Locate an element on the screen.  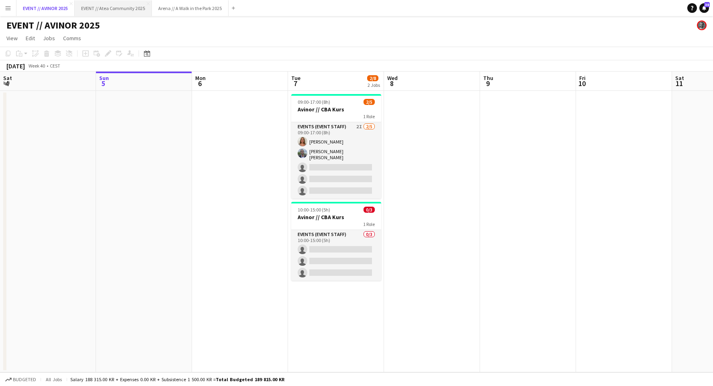
span: Edit is located at coordinates (30, 38).